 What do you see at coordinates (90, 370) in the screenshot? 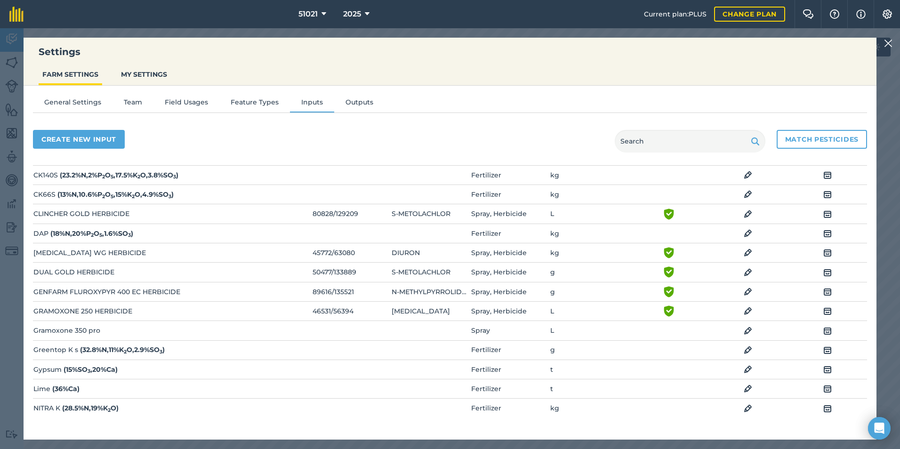
I see `strong: ( 15 % SO , 20 % Ca )` at bounding box center [90, 370].